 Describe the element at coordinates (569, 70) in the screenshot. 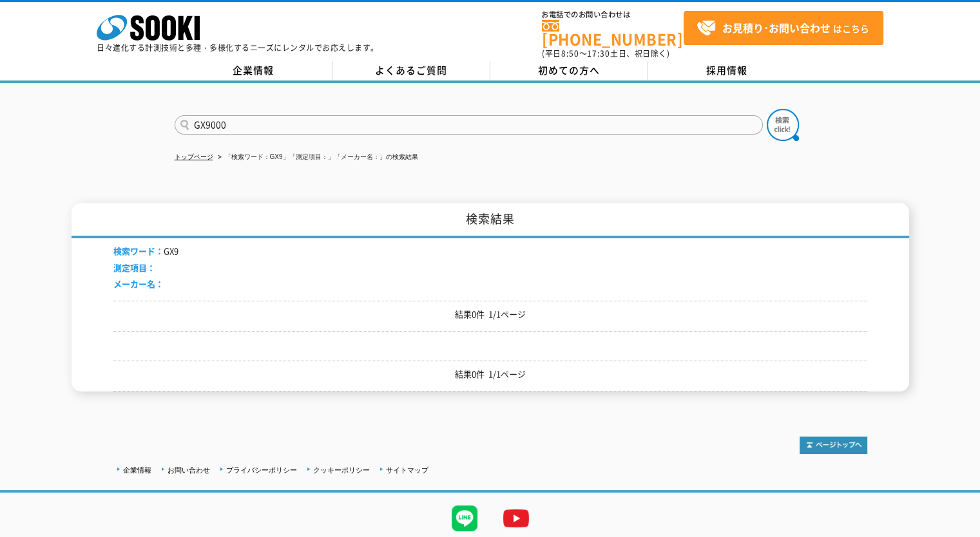

I see `a: 初めての方へ` at that location.